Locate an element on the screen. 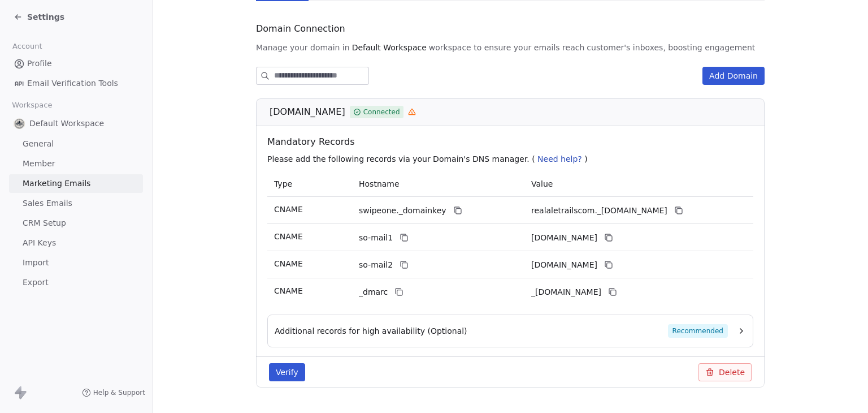 Image resolution: width=868 pixels, height=413 pixels. button: Verify is located at coordinates (287, 372).